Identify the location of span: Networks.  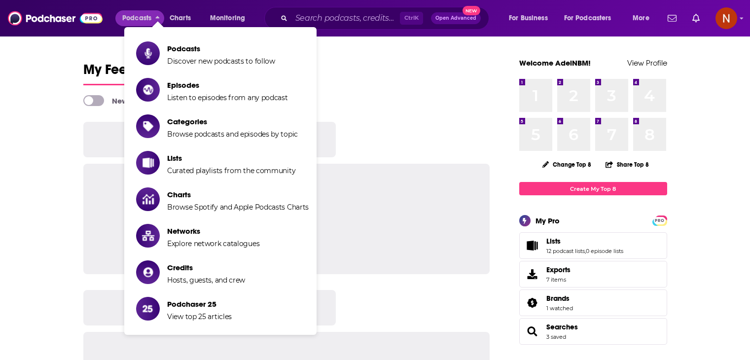
(213, 231).